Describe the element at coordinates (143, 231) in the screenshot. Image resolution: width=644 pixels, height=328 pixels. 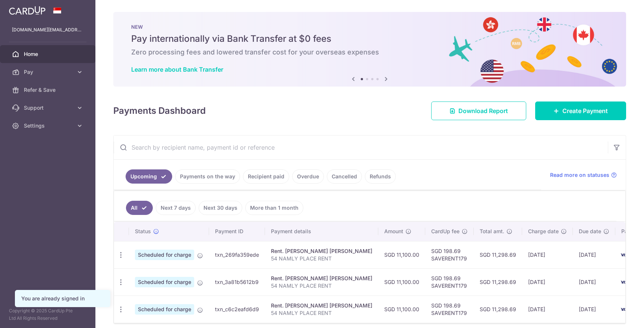
I see `span: Status` at that location.